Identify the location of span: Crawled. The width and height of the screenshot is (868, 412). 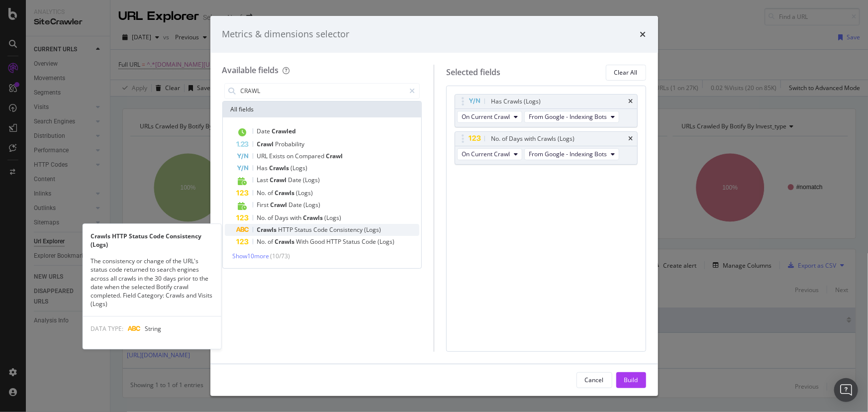
(284, 131).